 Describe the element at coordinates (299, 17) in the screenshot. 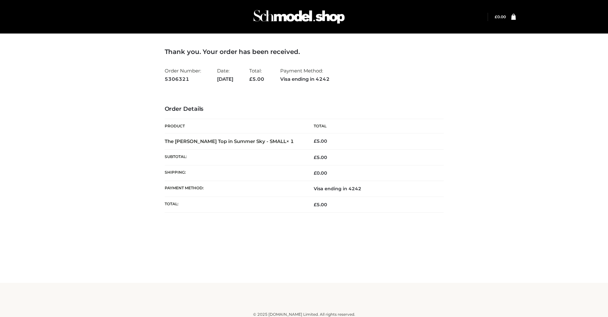

I see `img: Schmodel Admin 964` at that location.